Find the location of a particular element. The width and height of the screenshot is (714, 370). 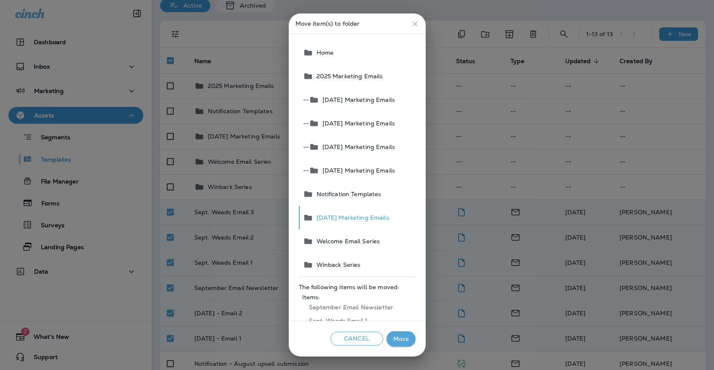

span: 2025 Marketing Emails is located at coordinates (348, 76).